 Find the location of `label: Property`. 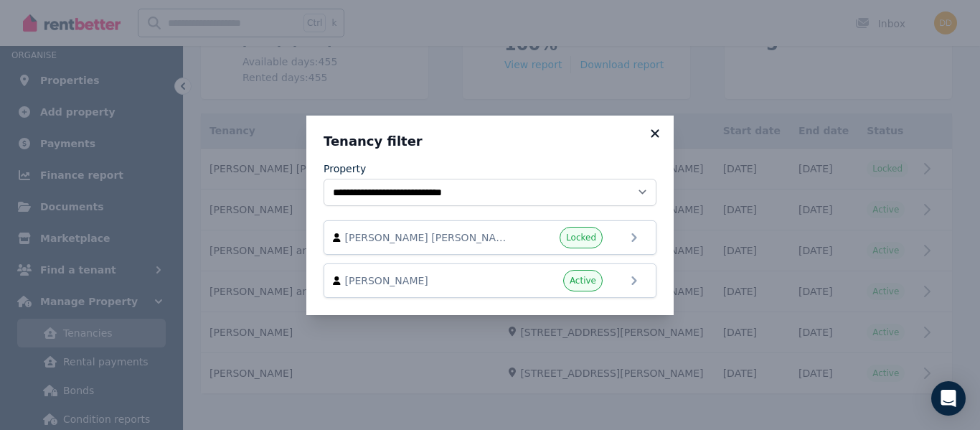

label: Property is located at coordinates (345, 169).